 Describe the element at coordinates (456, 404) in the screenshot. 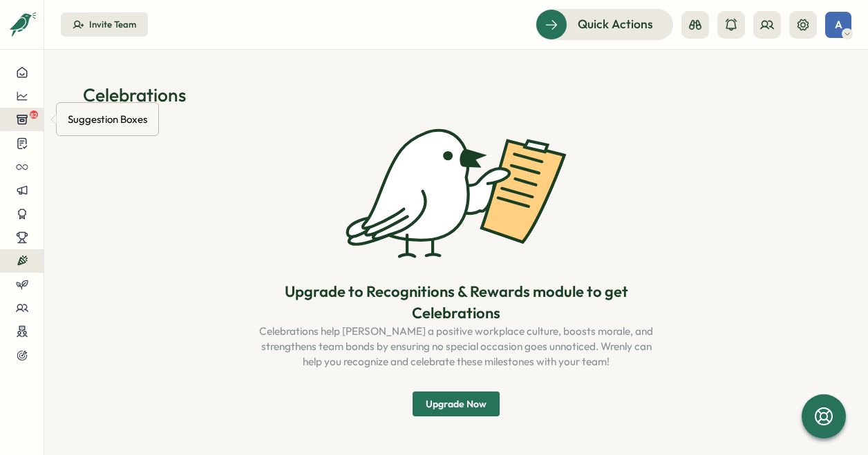

I see `button: Upgrade Now` at that location.